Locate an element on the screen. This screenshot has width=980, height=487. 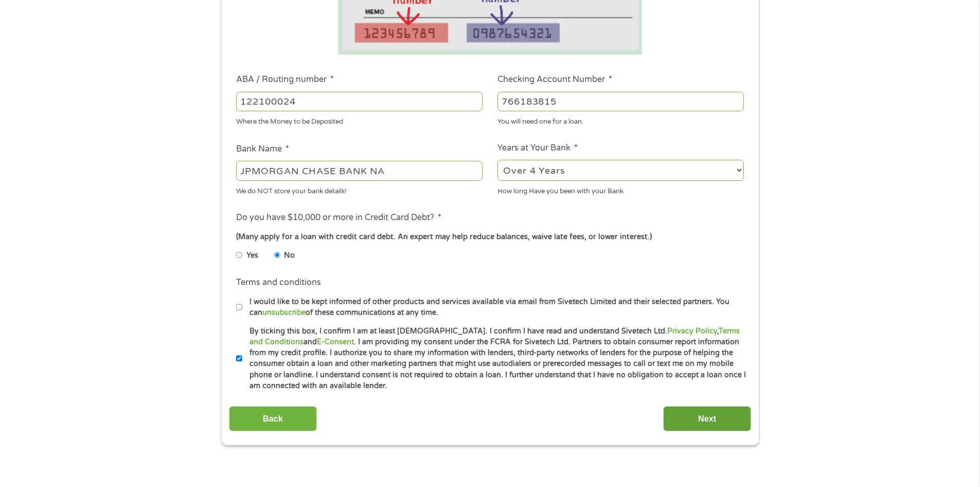
label: No is located at coordinates (289, 255).